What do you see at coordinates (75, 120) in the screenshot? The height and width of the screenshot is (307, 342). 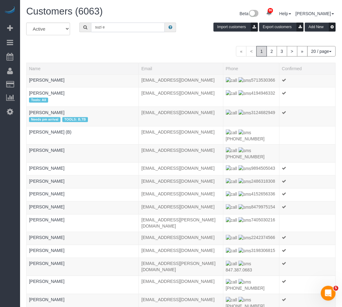 I see `span: TOOLS: B,TB` at bounding box center [75, 120].